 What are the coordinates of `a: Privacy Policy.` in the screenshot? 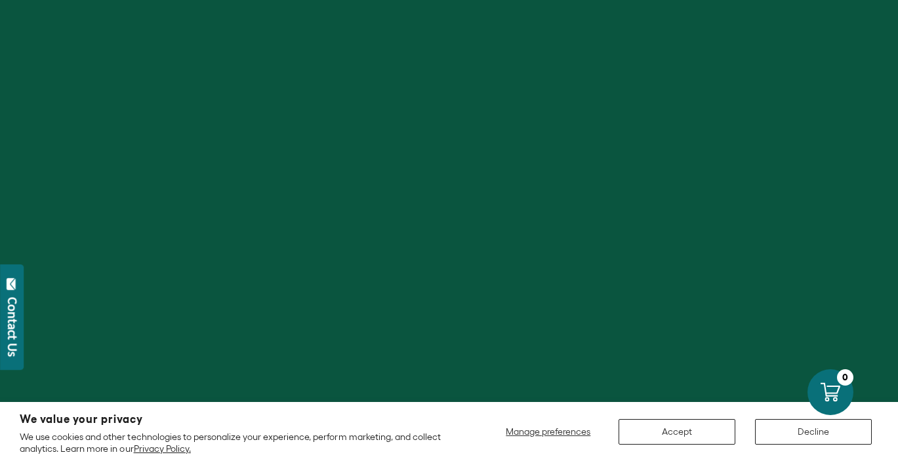 It's located at (162, 448).